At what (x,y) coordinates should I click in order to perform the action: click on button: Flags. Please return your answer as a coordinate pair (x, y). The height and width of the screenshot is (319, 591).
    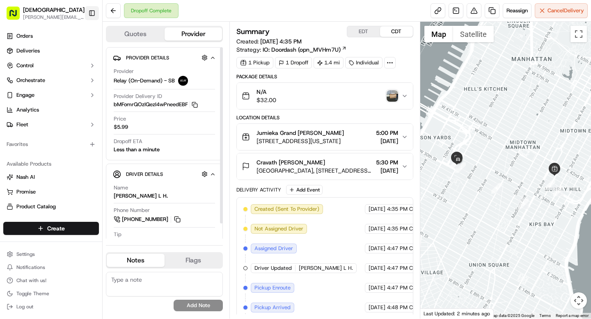
    Looking at the image, I should click on (193, 260).